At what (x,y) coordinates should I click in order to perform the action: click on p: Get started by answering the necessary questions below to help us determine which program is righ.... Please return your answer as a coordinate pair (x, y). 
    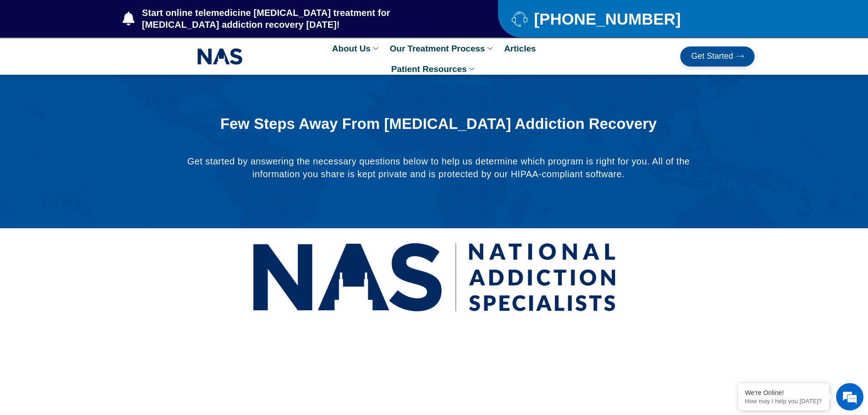
    Looking at the image, I should click on (438, 168).